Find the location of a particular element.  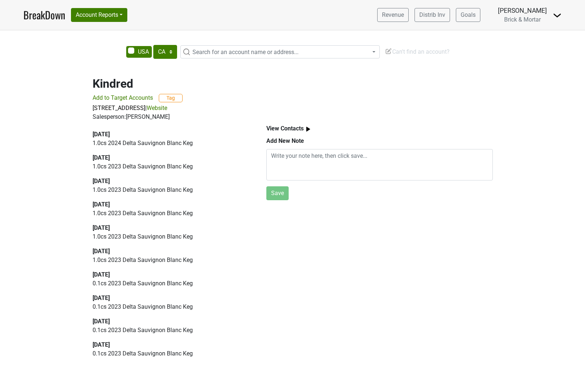

span: Add to Target Accounts is located at coordinates (123, 98).